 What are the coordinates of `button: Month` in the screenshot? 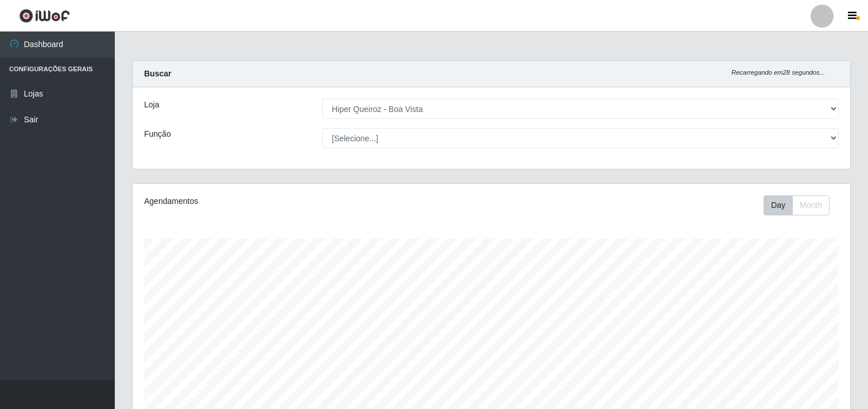 It's located at (811, 205).